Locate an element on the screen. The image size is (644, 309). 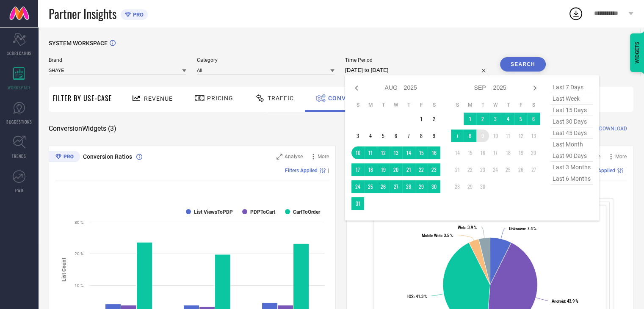
td: Wed Sep 17 2025 is located at coordinates (495, 153).